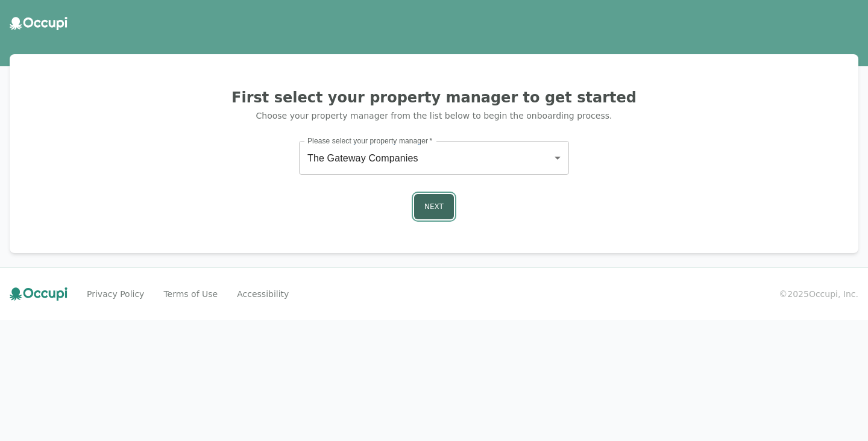  I want to click on div: The Gateway Companies, so click(434, 158).